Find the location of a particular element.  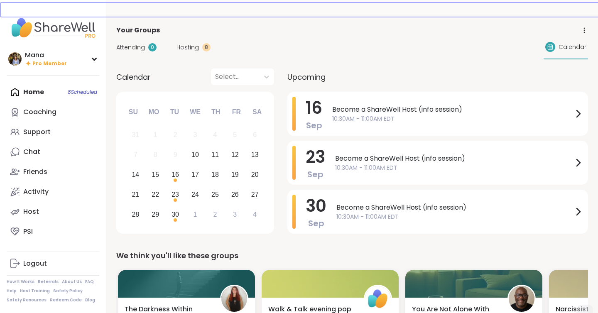

div: Mana is located at coordinates (46, 55).